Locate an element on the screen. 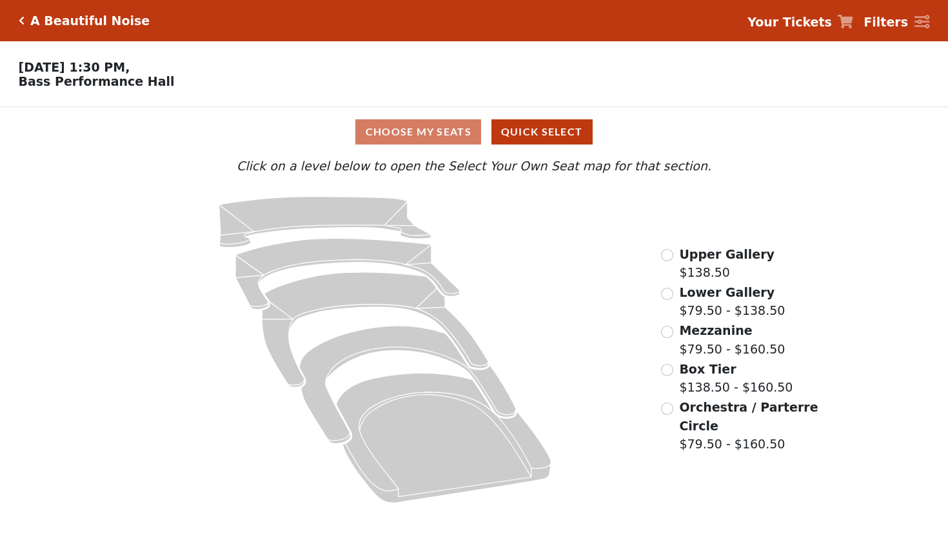 Image resolution: width=948 pixels, height=560 pixels. span: Lower Gallery is located at coordinates (726, 292).